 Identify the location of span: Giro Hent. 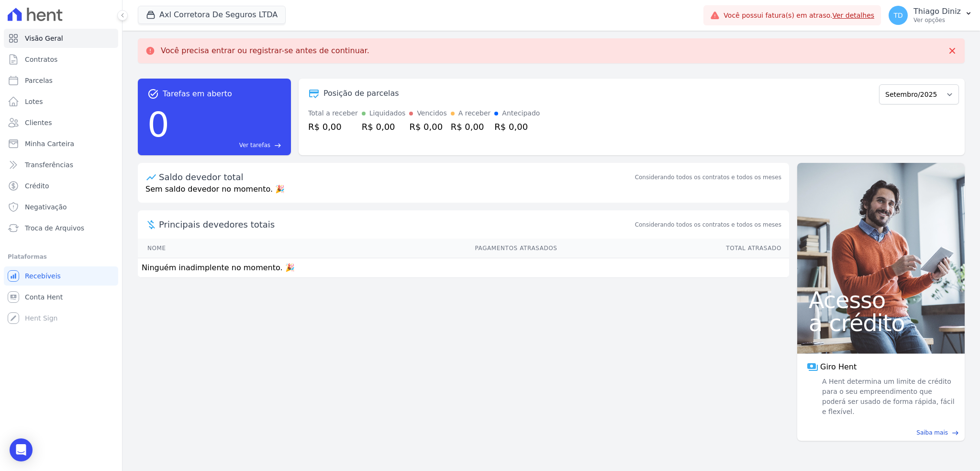
(839, 367).